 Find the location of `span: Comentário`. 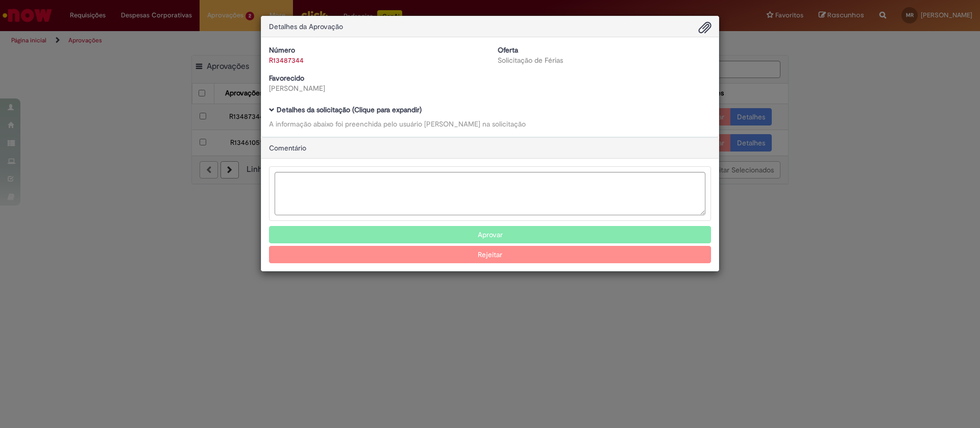

span: Comentário is located at coordinates (288, 148).